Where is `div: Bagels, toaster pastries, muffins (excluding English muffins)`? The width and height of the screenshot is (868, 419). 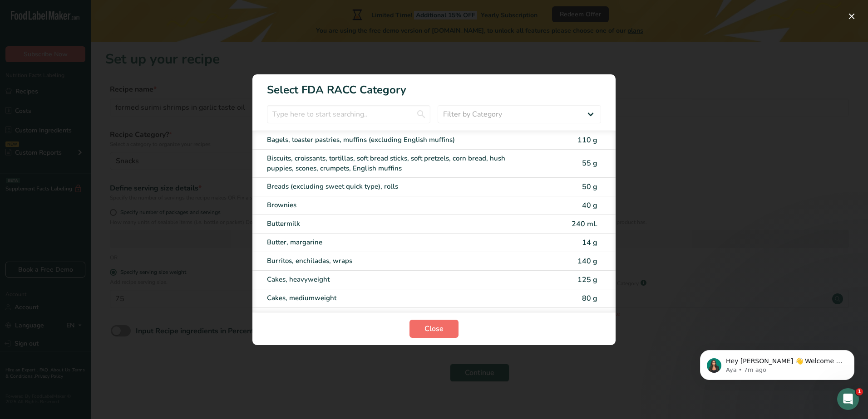 div: Bagels, toaster pastries, muffins (excluding English muffins) is located at coordinates (396, 140).